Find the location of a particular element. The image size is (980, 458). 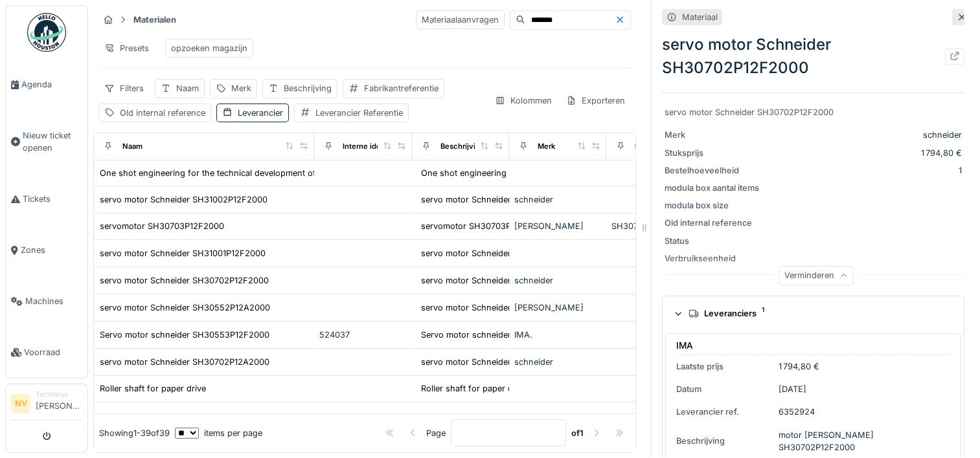

div: Presets is located at coordinates (126, 47).